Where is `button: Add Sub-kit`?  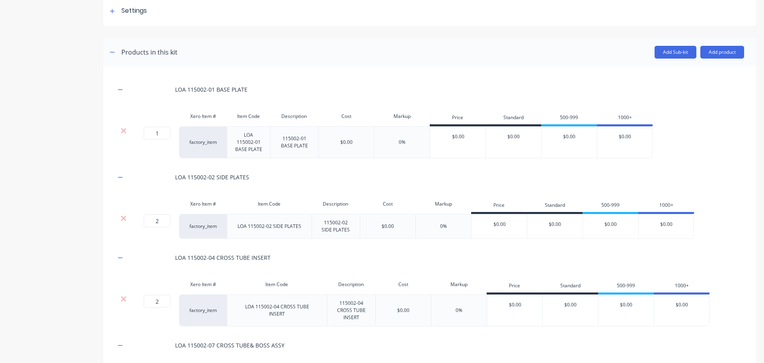 button: Add Sub-kit is located at coordinates (675, 52).